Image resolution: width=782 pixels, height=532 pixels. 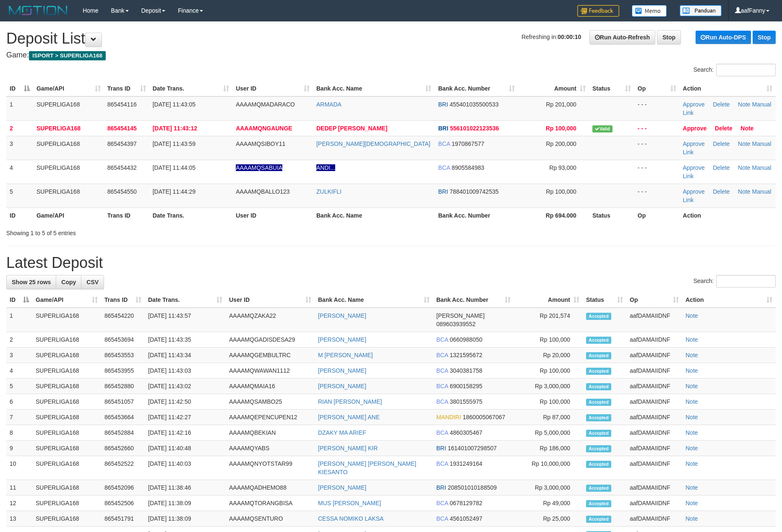 I want to click on span: Rp 201,000, so click(x=561, y=104).